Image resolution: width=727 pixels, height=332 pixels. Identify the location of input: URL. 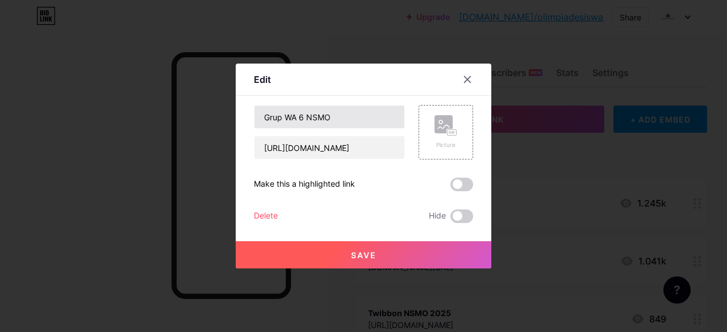
(329, 148).